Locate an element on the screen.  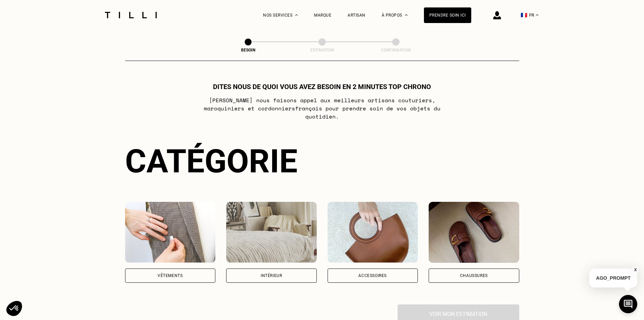
img: Accessoires is located at coordinates (373, 232).